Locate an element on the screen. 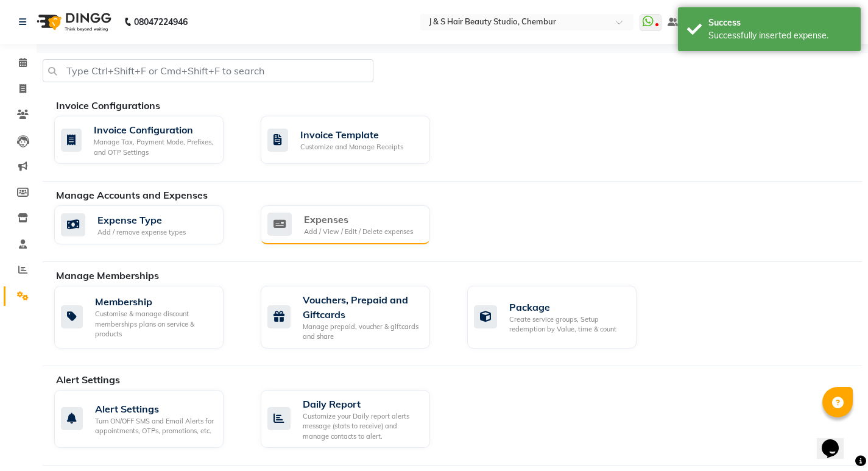 This screenshot has height=471, width=868. div: Add / remove expense types is located at coordinates (141, 232).